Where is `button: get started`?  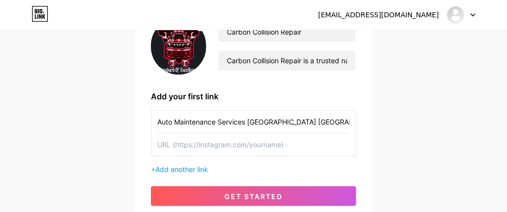 button: get started is located at coordinates (254, 196).